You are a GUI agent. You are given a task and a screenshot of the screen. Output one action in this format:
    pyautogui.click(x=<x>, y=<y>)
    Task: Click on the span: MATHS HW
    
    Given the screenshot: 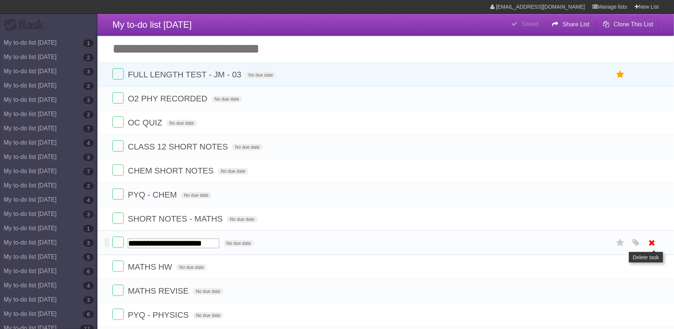 What is the action you would take?
    pyautogui.click(x=151, y=266)
    